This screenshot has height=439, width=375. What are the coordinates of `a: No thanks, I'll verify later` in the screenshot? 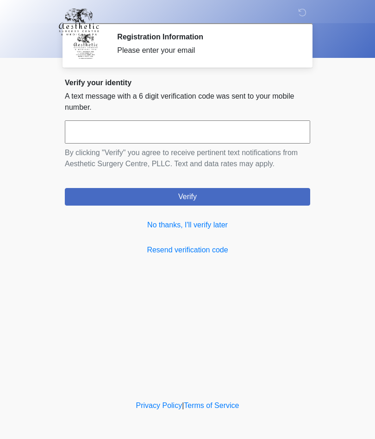 It's located at (188, 225).